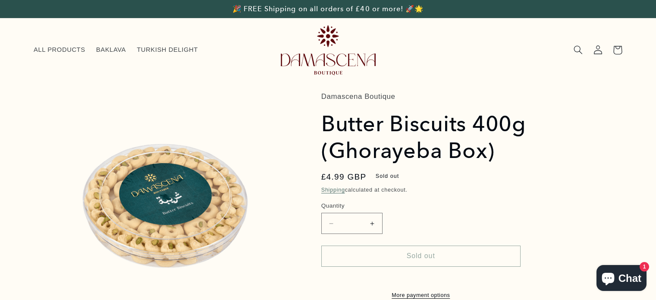  Describe the element at coordinates (421, 256) in the screenshot. I see `button: Sold out` at that location.